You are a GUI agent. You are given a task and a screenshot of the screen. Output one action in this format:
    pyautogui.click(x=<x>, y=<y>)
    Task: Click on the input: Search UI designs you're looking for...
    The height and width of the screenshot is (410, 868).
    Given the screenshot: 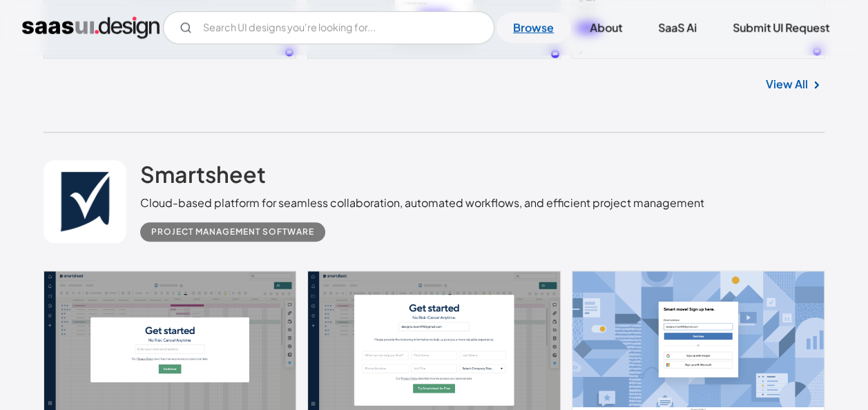 What is the action you would take?
    pyautogui.click(x=328, y=27)
    